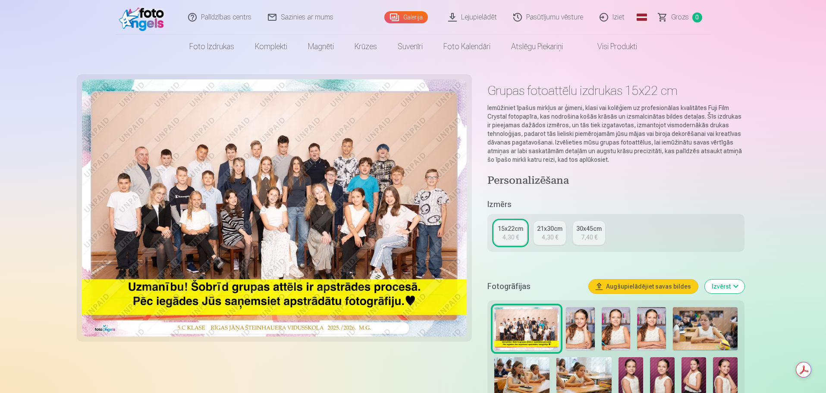  What do you see at coordinates (725, 286) in the screenshot?
I see `button: Izvērst` at bounding box center [725, 286].